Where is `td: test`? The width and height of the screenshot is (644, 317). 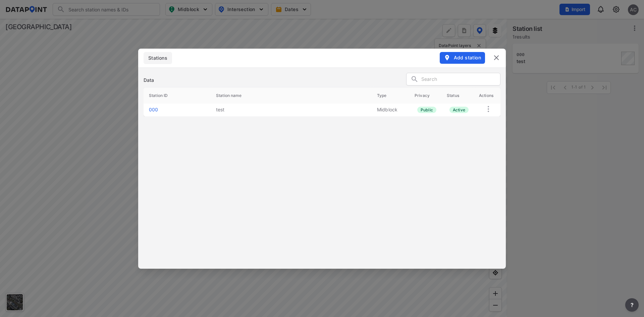 td: test is located at coordinates (291, 110).